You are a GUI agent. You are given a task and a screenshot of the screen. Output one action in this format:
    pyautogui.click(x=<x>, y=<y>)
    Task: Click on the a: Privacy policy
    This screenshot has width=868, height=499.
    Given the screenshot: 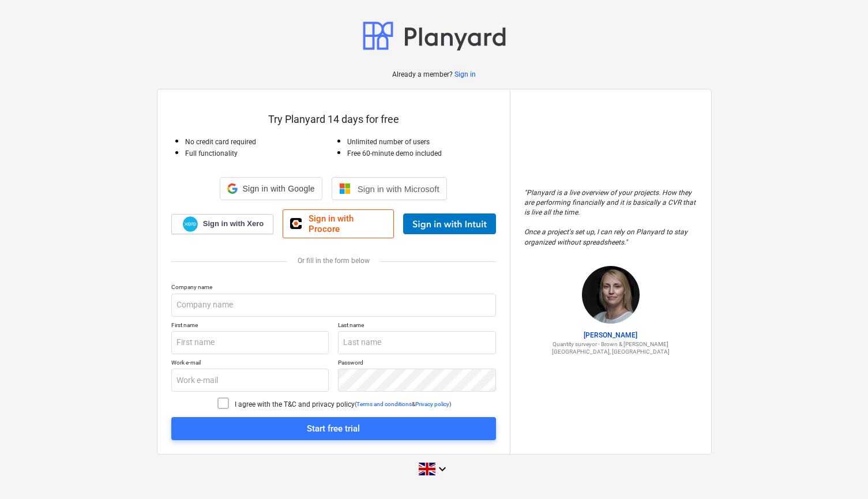 What is the action you would take?
    pyautogui.click(x=432, y=404)
    